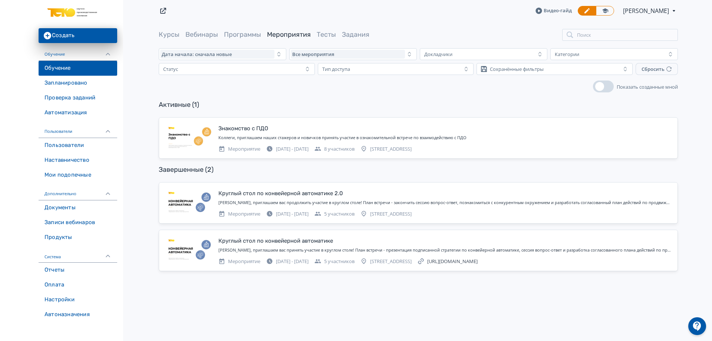 The image size is (712, 341). What do you see at coordinates (236, 69) in the screenshot?
I see `button: Статус` at bounding box center [236, 69].